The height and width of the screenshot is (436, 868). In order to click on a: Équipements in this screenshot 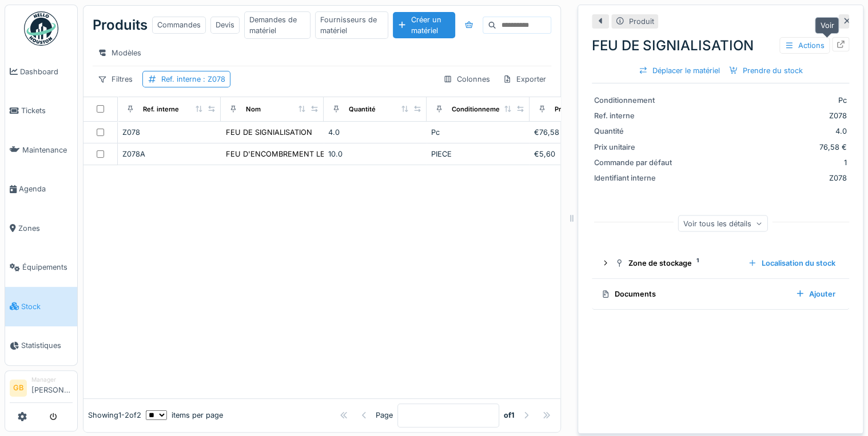, I will do `click(41, 267)`.